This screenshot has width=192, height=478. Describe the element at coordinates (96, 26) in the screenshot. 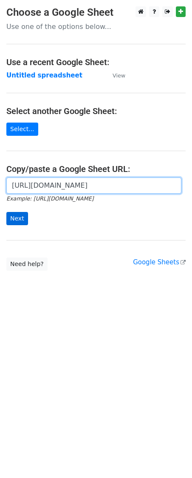

I see `p: Use one of the options below...` at that location.